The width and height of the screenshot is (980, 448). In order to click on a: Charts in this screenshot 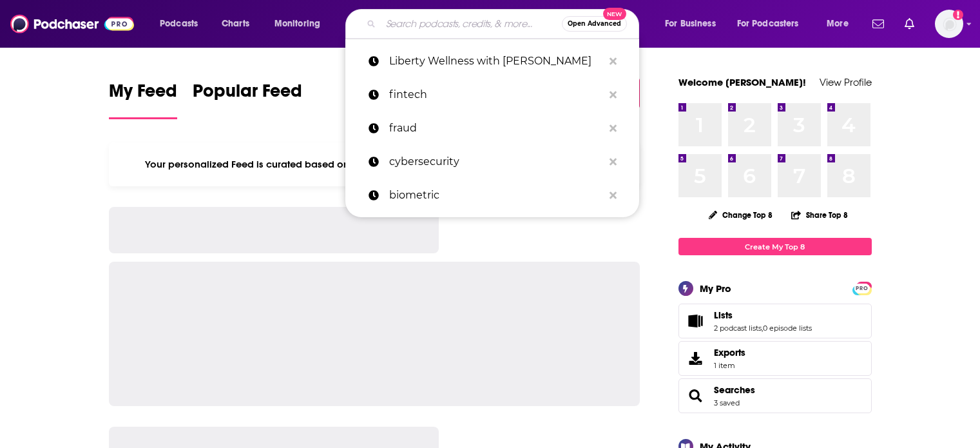, I will do `click(235, 24)`.